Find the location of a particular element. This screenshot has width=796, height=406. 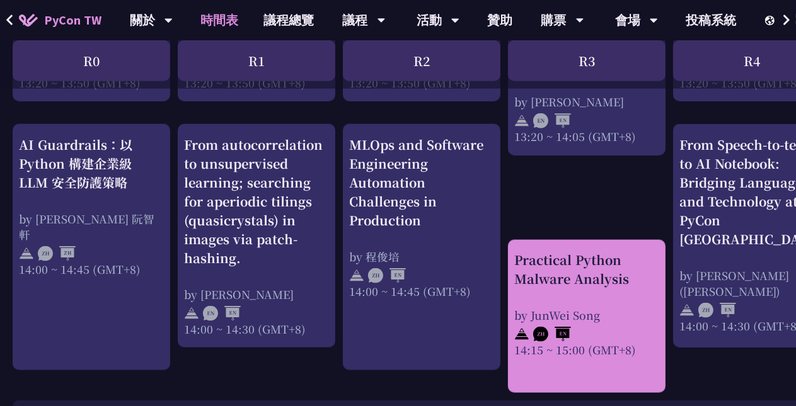

div: by JunWei Song is located at coordinates (587, 315).